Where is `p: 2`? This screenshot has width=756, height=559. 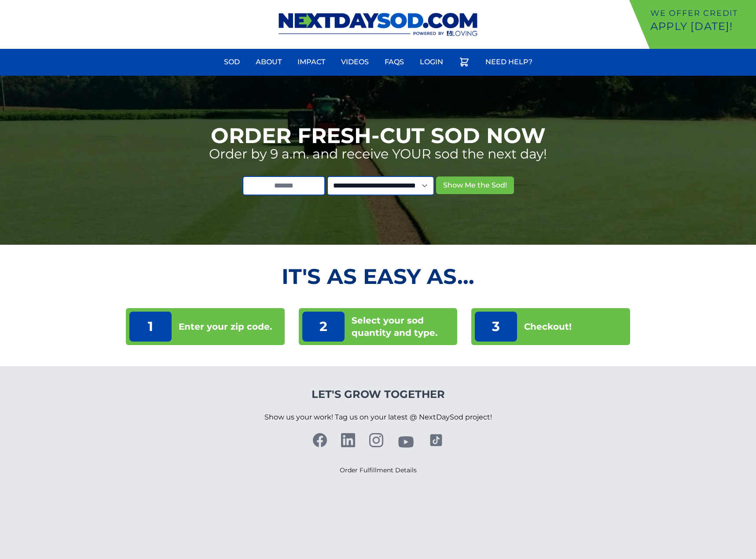
p: 2 is located at coordinates (323, 326).